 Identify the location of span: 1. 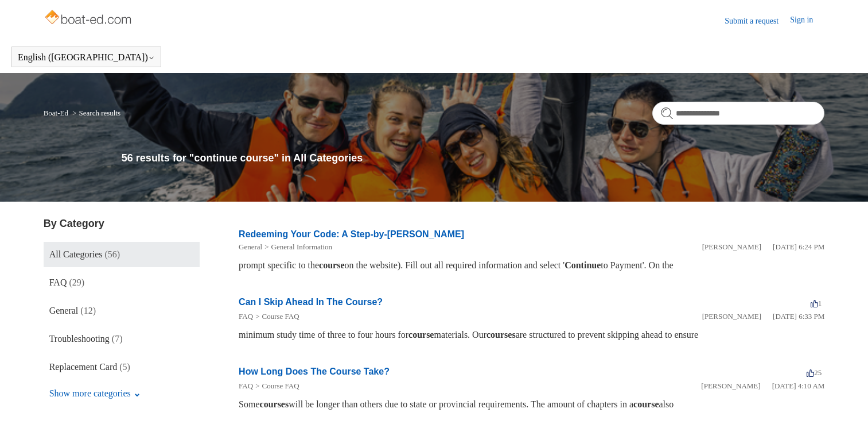
(816, 303).